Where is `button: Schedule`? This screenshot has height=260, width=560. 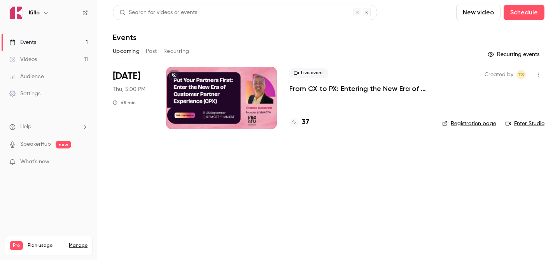 button: Schedule is located at coordinates (524, 12).